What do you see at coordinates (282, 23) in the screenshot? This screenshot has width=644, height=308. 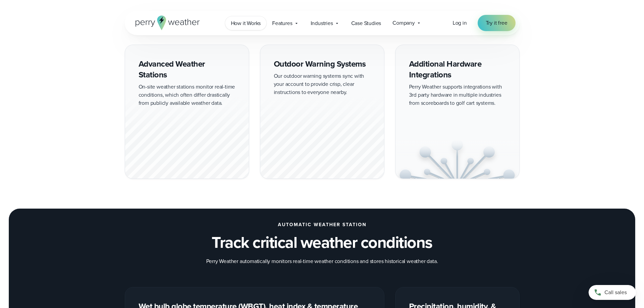 I see `span: Features` at bounding box center [282, 23].